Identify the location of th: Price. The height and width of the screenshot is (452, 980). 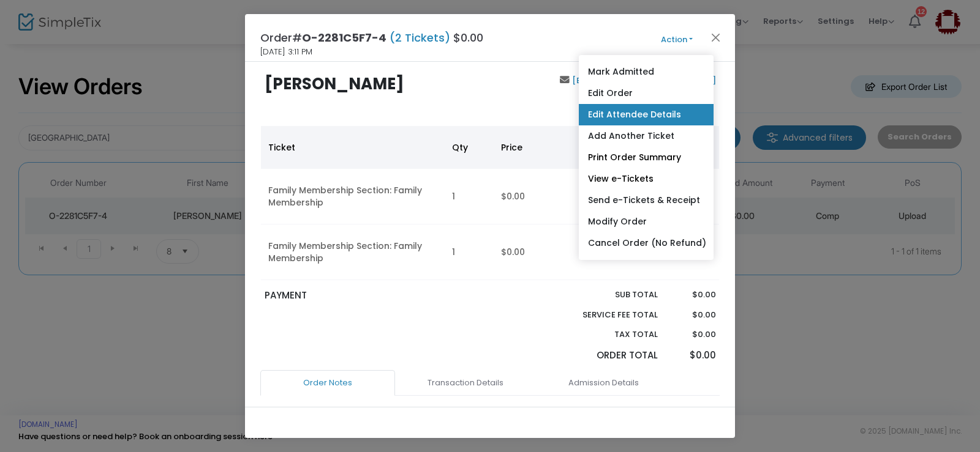
(552, 148).